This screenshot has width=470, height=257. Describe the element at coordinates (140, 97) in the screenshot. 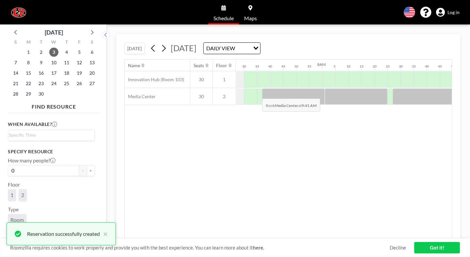

I see `span: Media Center` at that location.